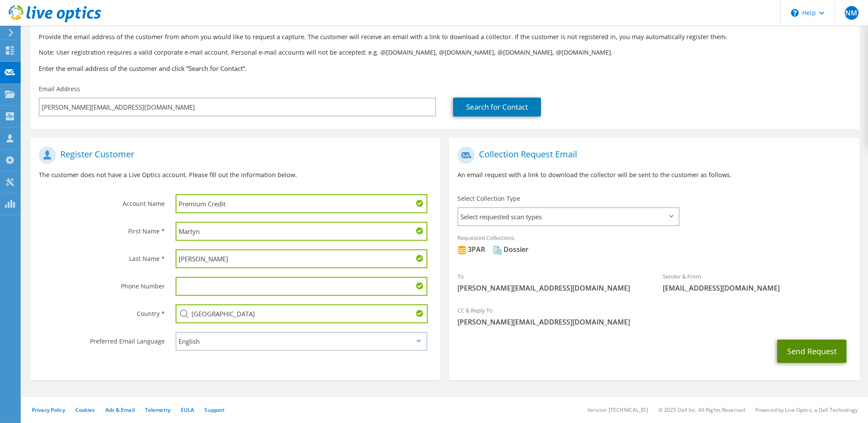 This screenshot has height=423, width=868. Describe the element at coordinates (471, 249) in the screenshot. I see `div: 3PAR` at that location.